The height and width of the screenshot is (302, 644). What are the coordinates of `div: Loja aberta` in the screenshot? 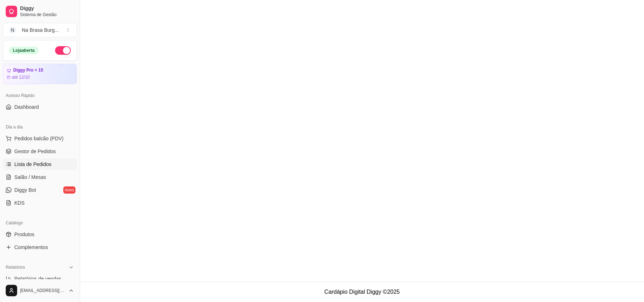 It's located at (24, 50).